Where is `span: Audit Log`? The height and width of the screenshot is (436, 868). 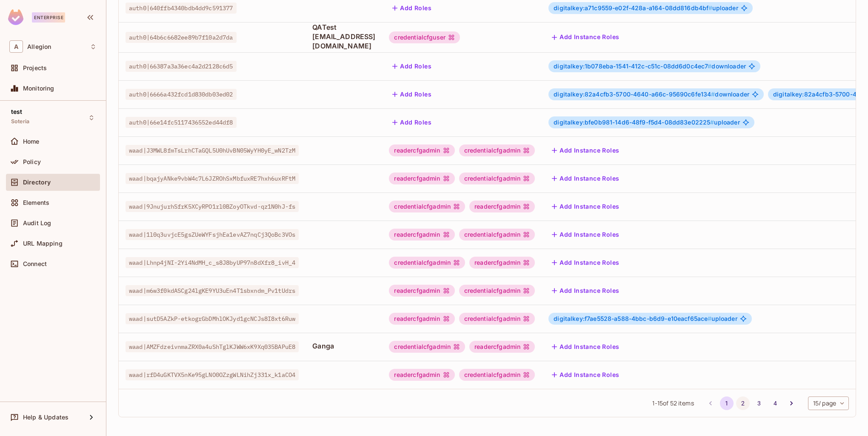 span: Audit Log is located at coordinates (37, 223).